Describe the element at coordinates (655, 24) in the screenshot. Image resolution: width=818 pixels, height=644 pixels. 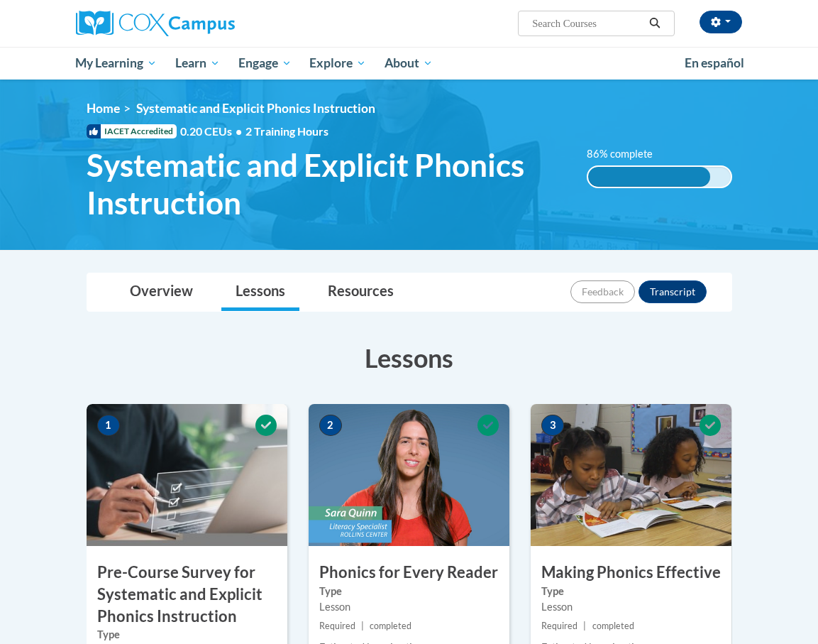
I see `button: Search` at that location.